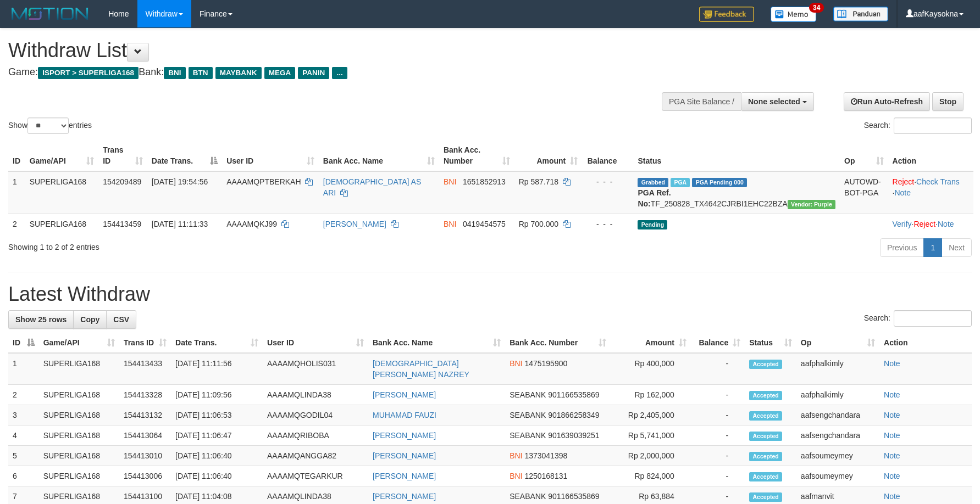 This screenshot has height=504, width=980. What do you see at coordinates (812, 205) in the screenshot?
I see `span: Vendor URL: https://trx4.1velocity.biz` at bounding box center [812, 205].